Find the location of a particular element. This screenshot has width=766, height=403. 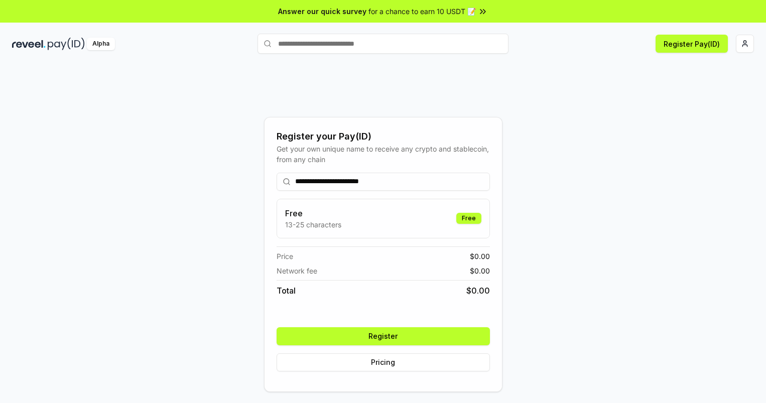

button: Register Pay(ID) is located at coordinates (692, 44).